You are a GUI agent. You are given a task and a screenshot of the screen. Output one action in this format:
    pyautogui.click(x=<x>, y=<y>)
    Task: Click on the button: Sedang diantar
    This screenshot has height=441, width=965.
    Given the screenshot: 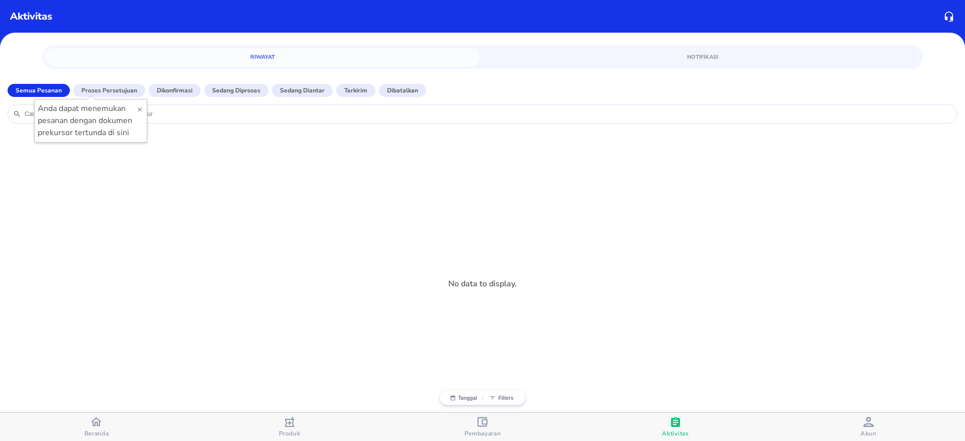 What is the action you would take?
    pyautogui.click(x=302, y=90)
    